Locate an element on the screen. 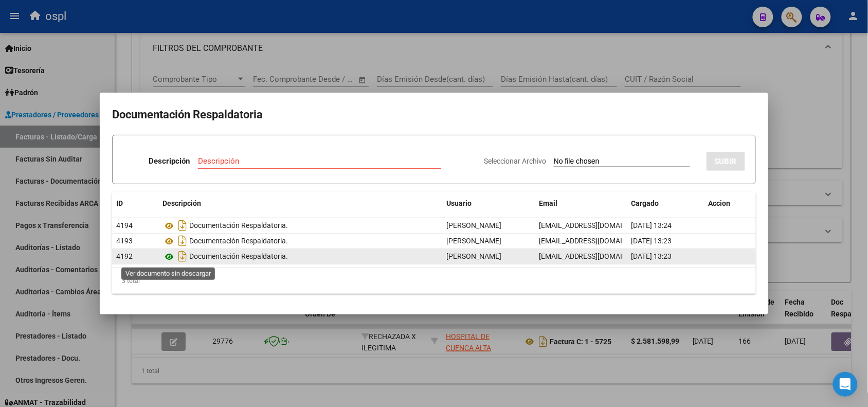 The image size is (868, 407). span: Descripción is located at coordinates (182, 203).